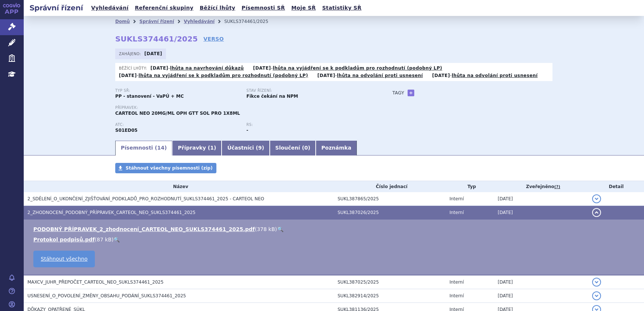 The height and width of the screenshot is (311, 644). Describe the element at coordinates (164, 8) in the screenshot. I see `a: Referenční skupiny` at that location.